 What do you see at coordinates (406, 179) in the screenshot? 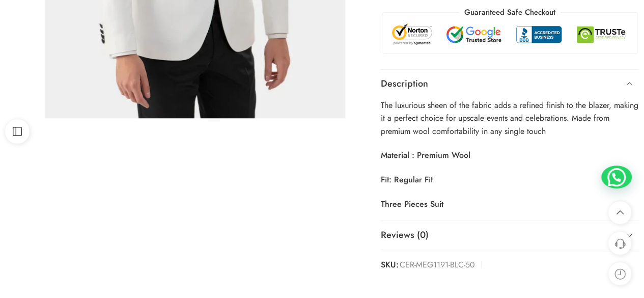
I see `strong: Fit: Regular Fit` at bounding box center [406, 179].